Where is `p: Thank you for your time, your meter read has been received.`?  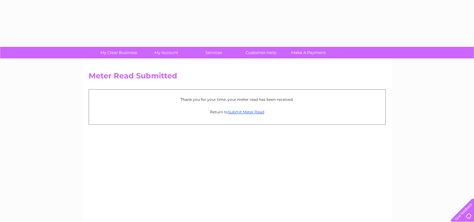 p: Thank you for your time, your meter read has been received. is located at coordinates (237, 99).